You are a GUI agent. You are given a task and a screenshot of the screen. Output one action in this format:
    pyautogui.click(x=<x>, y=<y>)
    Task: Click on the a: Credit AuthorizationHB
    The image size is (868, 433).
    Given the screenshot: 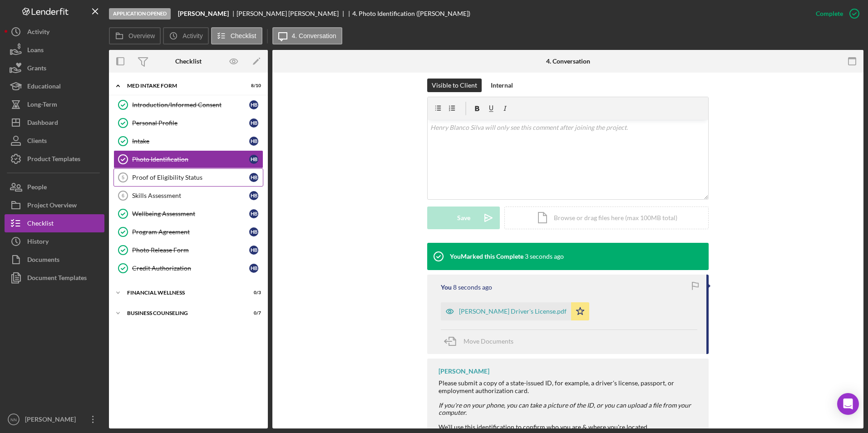 What is the action you would take?
    pyautogui.click(x=188, y=268)
    